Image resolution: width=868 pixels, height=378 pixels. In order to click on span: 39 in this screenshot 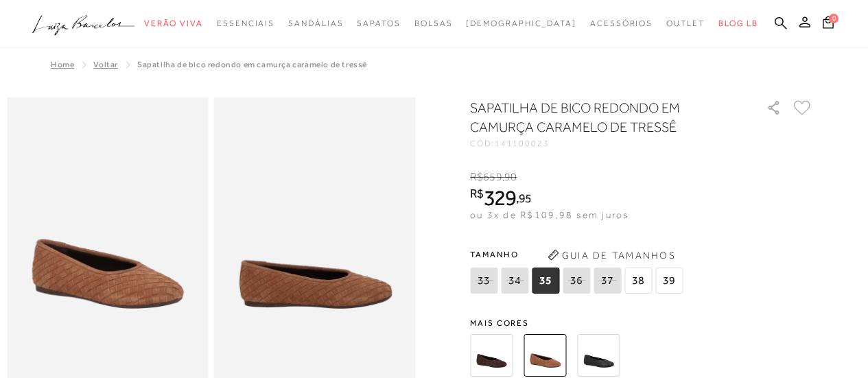, I will do `click(669, 280)`.